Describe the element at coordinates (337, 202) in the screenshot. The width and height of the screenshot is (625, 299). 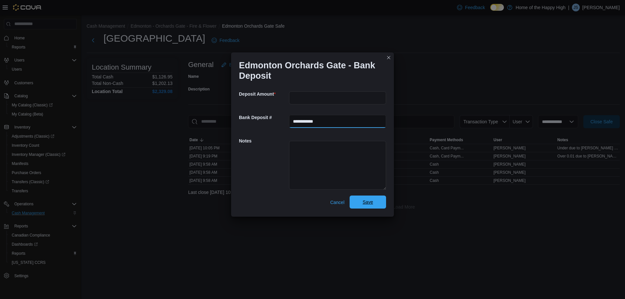
I see `button: Cancel` at that location.